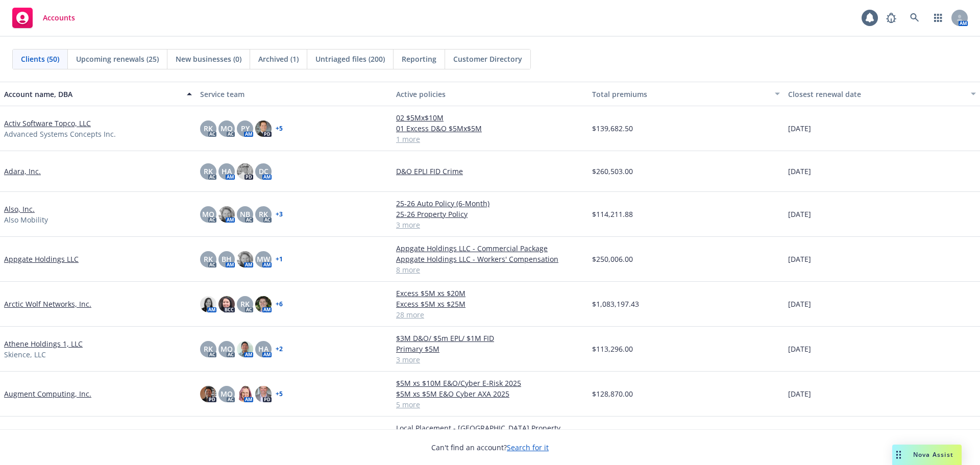 The width and height of the screenshot is (980, 465). I want to click on span: NB, so click(245, 214).